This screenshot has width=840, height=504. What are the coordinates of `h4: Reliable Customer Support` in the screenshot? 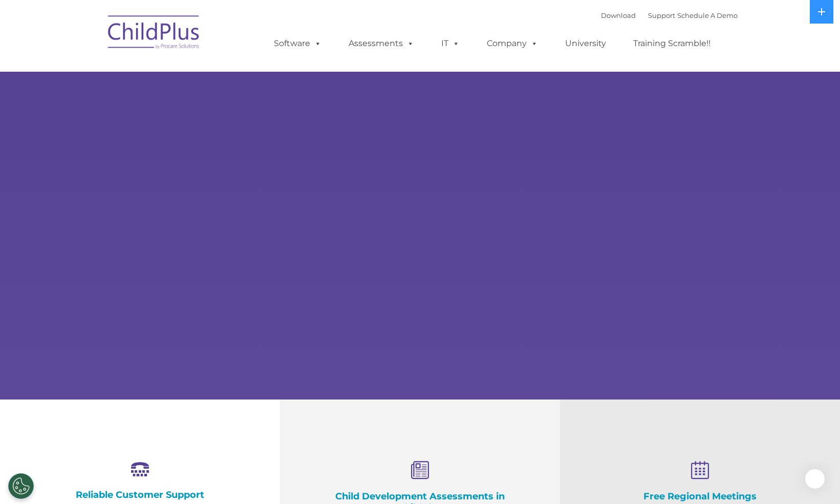 It's located at (140, 494).